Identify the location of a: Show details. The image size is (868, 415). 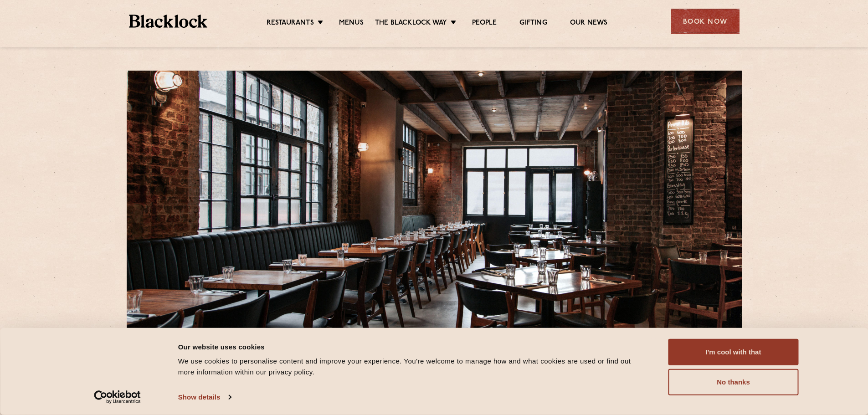
(205, 397).